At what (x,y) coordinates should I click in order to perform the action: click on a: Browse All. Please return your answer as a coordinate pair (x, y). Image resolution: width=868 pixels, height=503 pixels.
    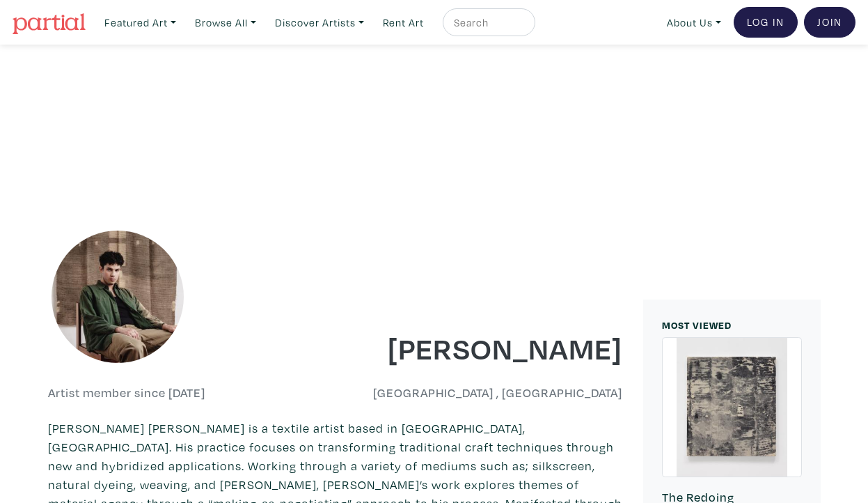
    Looking at the image, I should click on (226, 23).